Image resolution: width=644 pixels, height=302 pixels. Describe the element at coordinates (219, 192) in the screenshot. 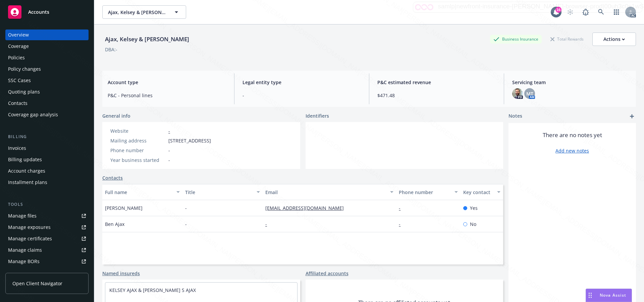

I see `div: Title` at that location.